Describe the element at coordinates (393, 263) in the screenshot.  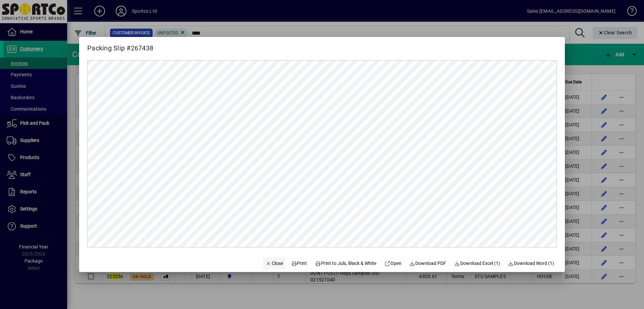
I see `span: Open` at that location.